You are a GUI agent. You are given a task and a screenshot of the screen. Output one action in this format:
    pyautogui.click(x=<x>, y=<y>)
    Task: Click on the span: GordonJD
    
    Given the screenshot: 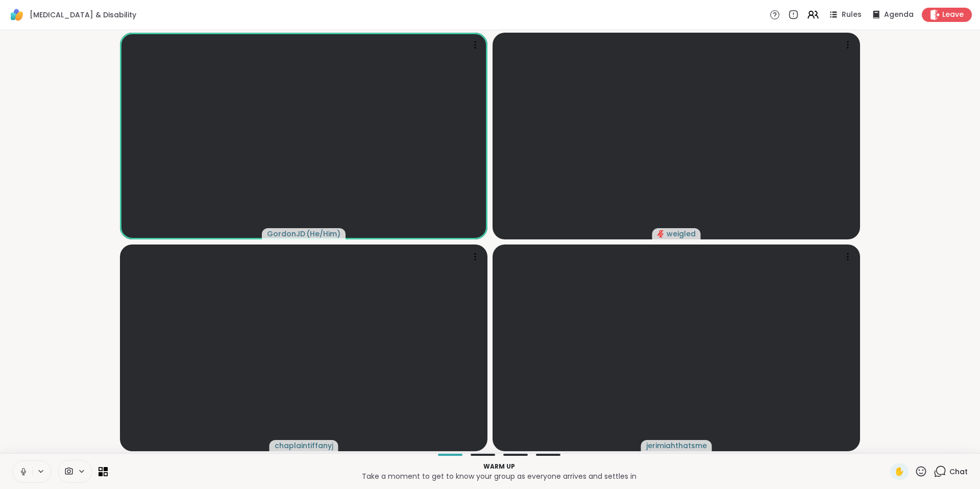 What is the action you would take?
    pyautogui.click(x=286, y=233)
    